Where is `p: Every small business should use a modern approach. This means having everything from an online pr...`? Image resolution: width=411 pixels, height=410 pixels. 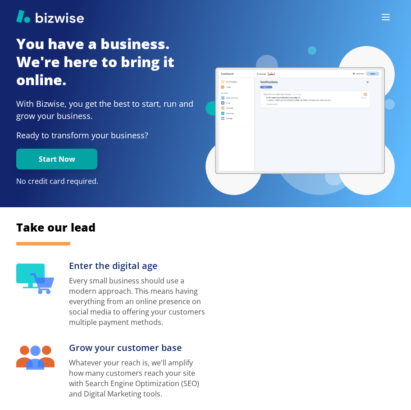
p: Every small business should use a modern approach. This means having everything from an online pr... is located at coordinates (137, 301).